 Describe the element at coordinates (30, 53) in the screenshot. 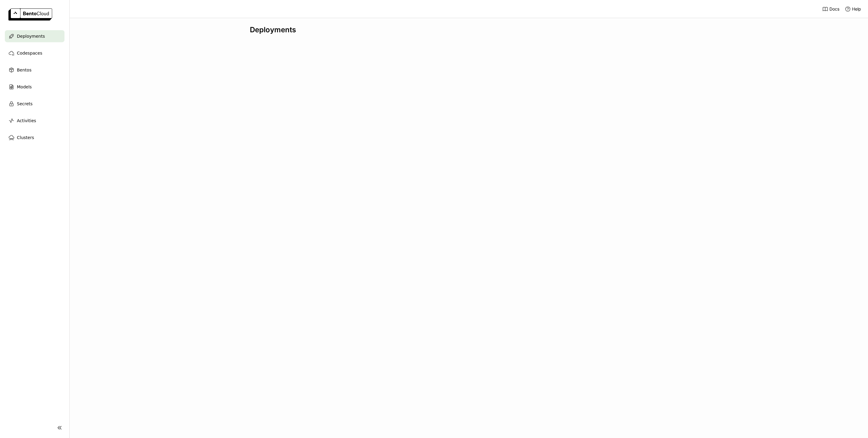

I see `span: Codespaces` at that location.